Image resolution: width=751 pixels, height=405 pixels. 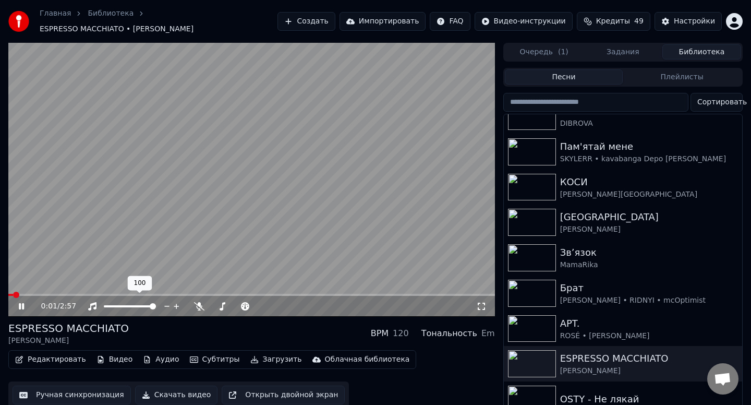 What do you see at coordinates (613, 21) in the screenshot?
I see `button: Кредиты49` at bounding box center [613, 21].